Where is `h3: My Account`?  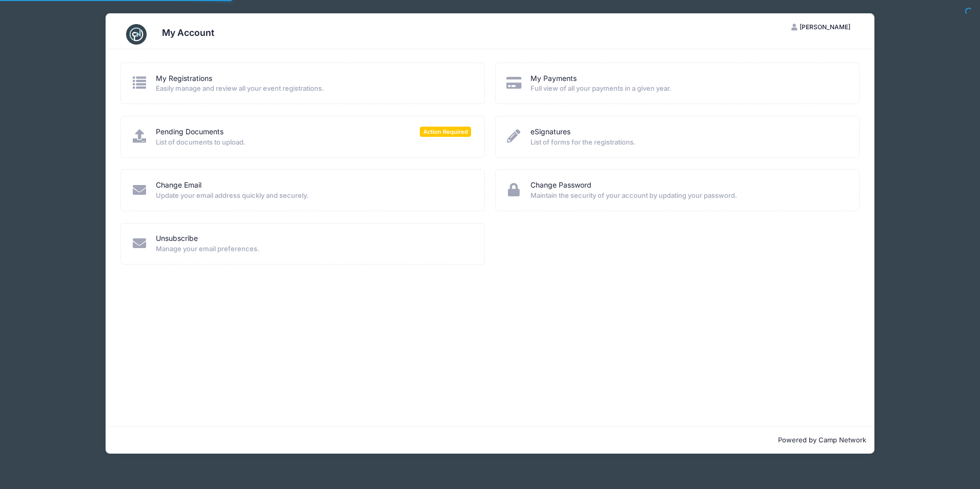 h3: My Account is located at coordinates (188, 33).